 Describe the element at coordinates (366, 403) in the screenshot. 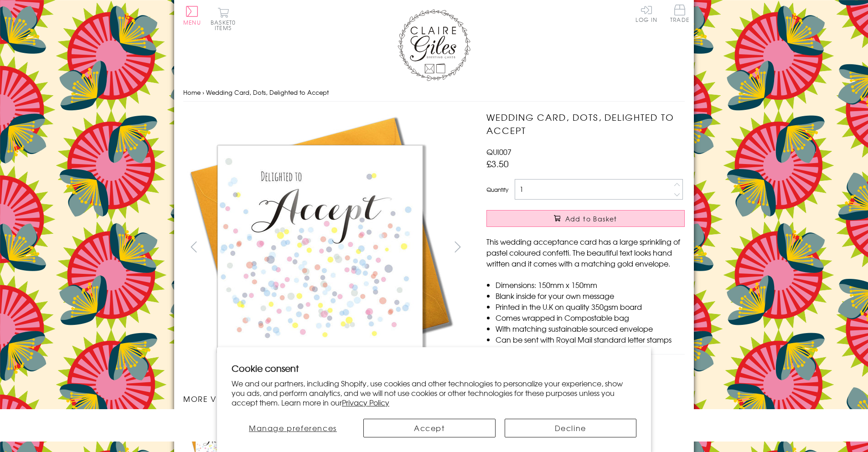

I see `a: Privacy Policy` at that location.